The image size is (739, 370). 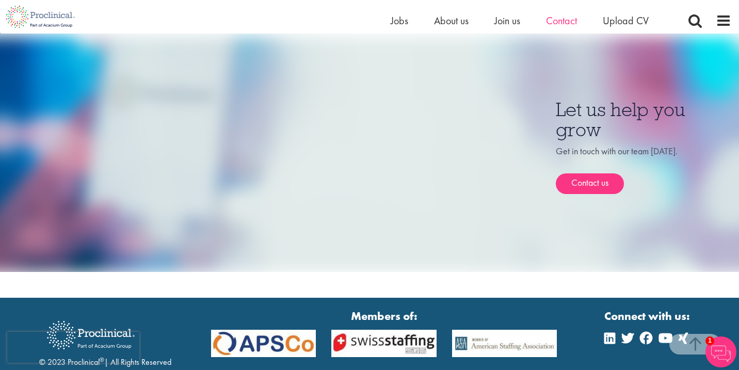 What do you see at coordinates (648, 316) in the screenshot?
I see `strong: Connect with us:` at bounding box center [648, 316].